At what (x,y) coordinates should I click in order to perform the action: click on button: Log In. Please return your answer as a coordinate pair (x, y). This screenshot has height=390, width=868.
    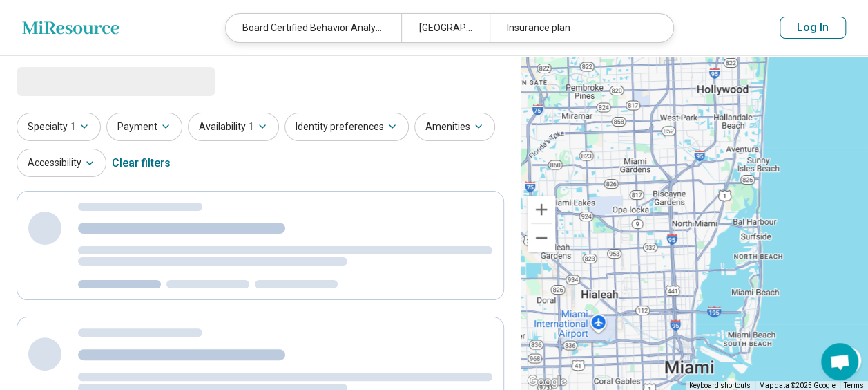
    Looking at the image, I should click on (813, 28).